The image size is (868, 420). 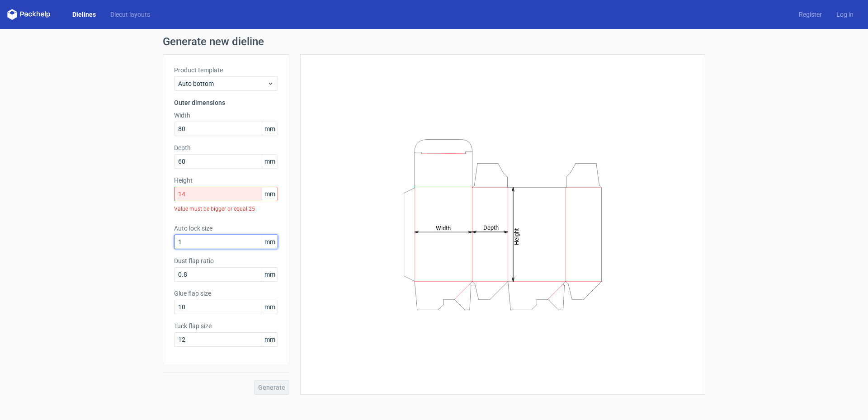 I want to click on a: Dielines, so click(x=84, y=14).